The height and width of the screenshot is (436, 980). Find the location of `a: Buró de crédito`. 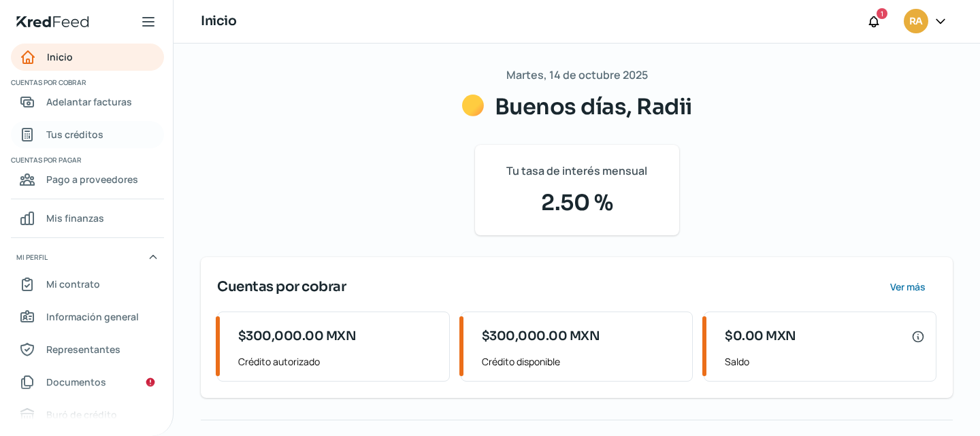

a: Buró de crédito is located at coordinates (87, 415).